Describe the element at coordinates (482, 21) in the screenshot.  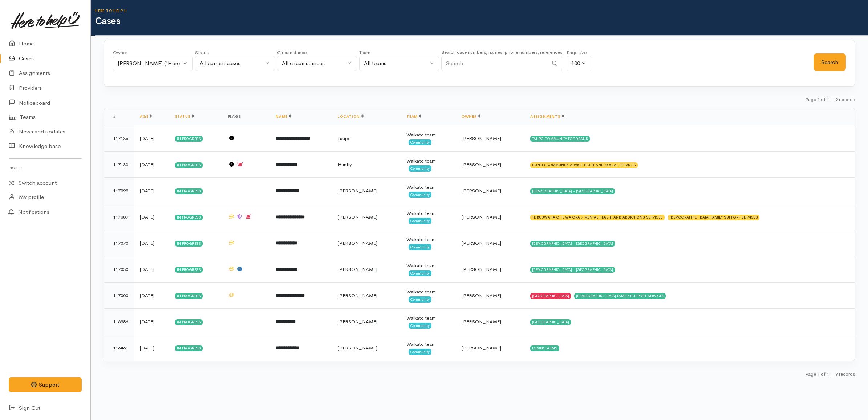
I see `h1: Cases` at that location.